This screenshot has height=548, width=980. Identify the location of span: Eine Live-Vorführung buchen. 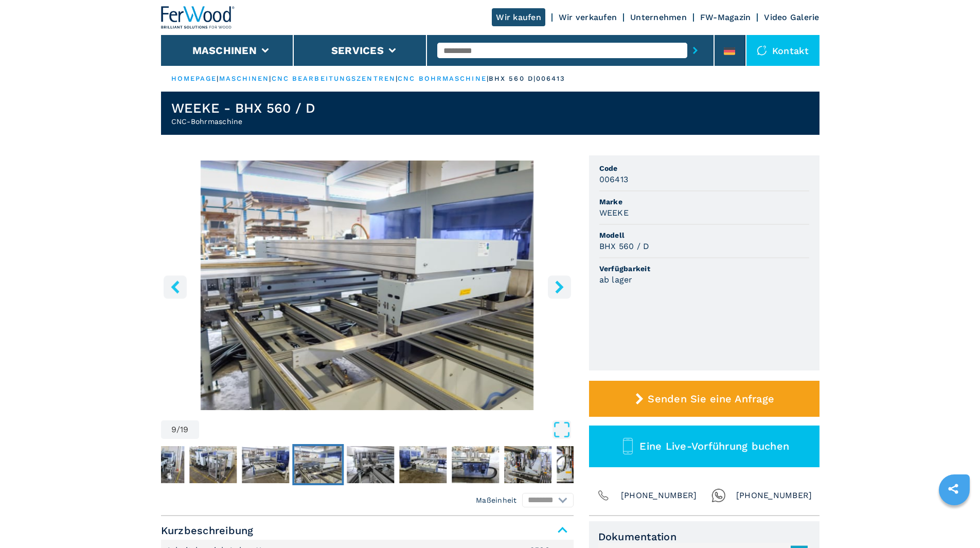
(713, 446).